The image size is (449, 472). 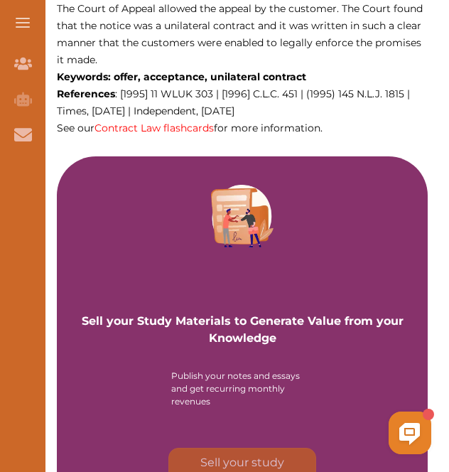 I want to click on span: The Court of Appeal allowed the appeal by the customer. The Court found that the notice was a uni..., so click(x=240, y=34).